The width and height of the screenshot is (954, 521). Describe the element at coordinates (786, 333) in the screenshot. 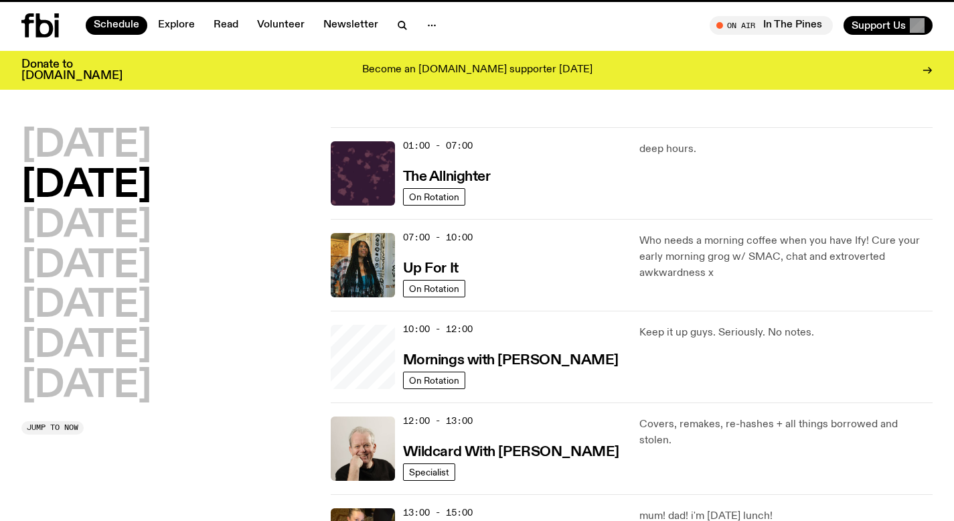

I see `p: Keep it up guys. Seriously. No notes.` at that location.